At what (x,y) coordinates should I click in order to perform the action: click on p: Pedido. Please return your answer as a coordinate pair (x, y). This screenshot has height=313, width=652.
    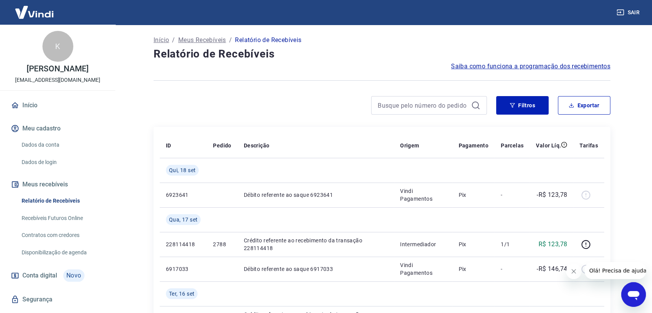
    Looking at the image, I should click on (222, 145).